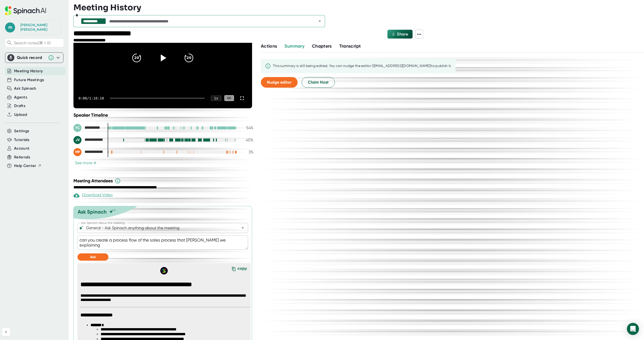  Describe the element at coordinates (19, 106) in the screenshot. I see `div: Drafts` at that location.